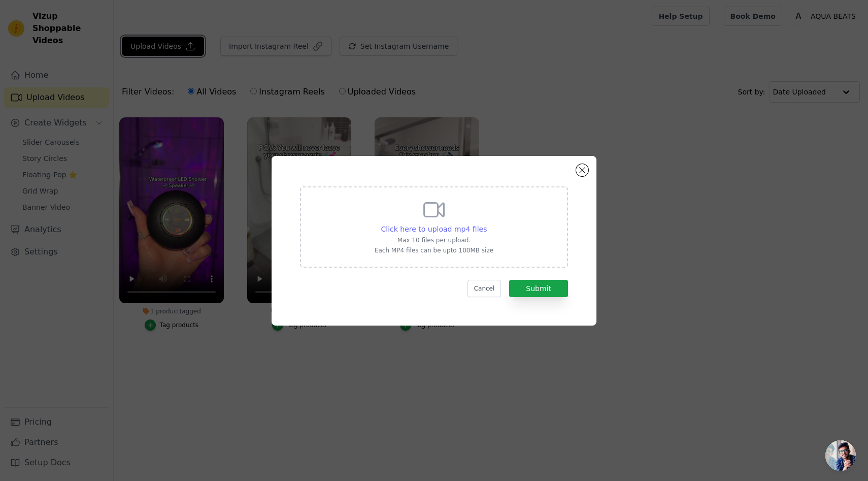 Image resolution: width=868 pixels, height=481 pixels. I want to click on span: Click here to upload mp4 files, so click(434, 229).